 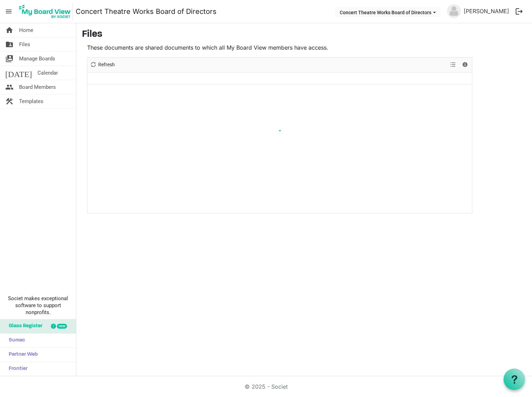 What do you see at coordinates (25, 44) in the screenshot?
I see `span: Files` at bounding box center [25, 44].